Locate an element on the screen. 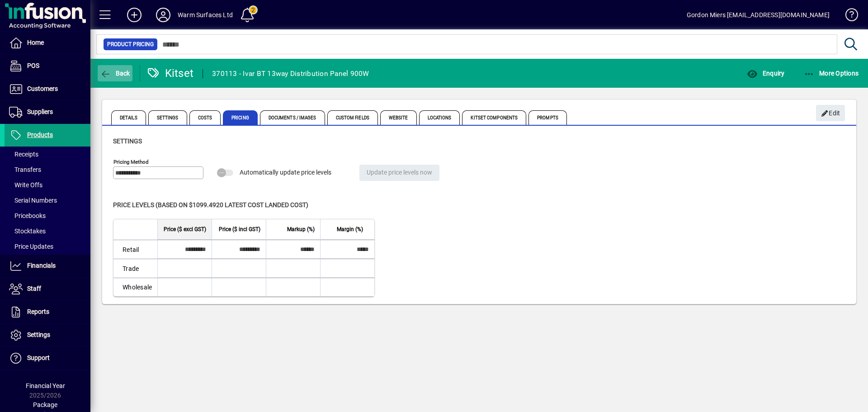 Image resolution: width=868 pixels, height=412 pixels. button: Update price levels now is located at coordinates (399, 173).